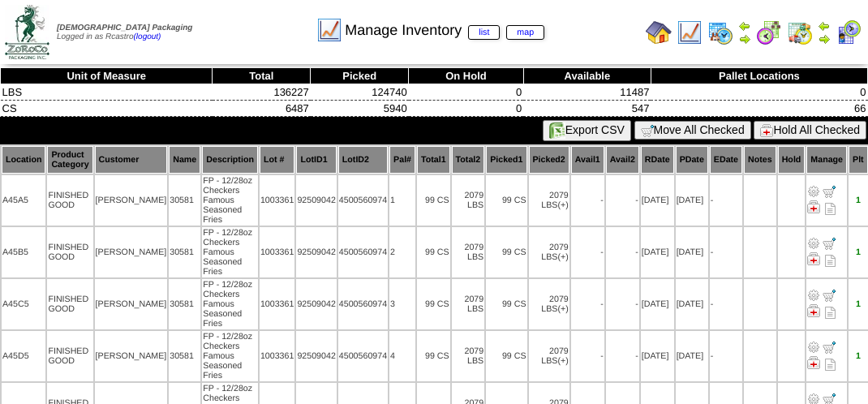 This screenshot has width=868, height=404. Describe the element at coordinates (800, 32) in the screenshot. I see `img: calendarinout.gif` at that location.